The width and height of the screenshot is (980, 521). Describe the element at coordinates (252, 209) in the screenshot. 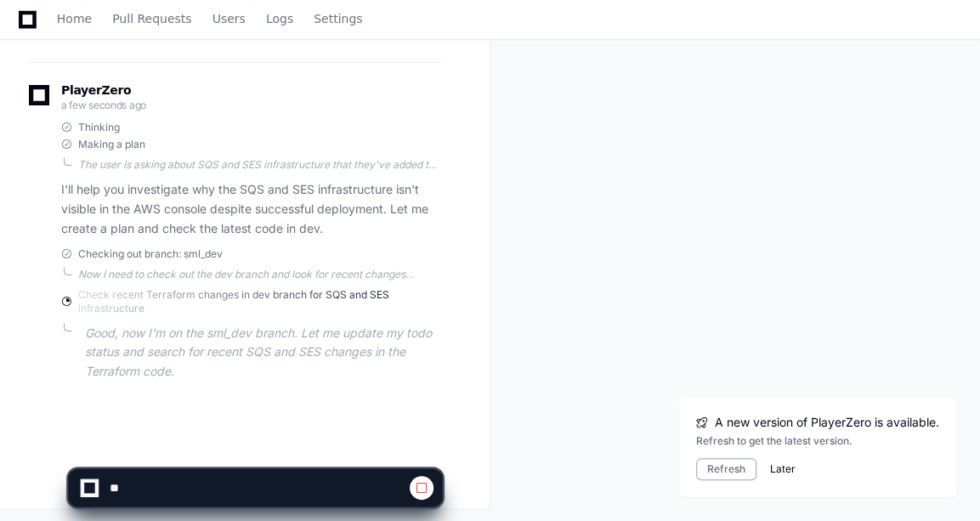

I see `p: I'll help you investigate why the SQS and SES infrastructure isn't visible in the AWS console des...` at that location.